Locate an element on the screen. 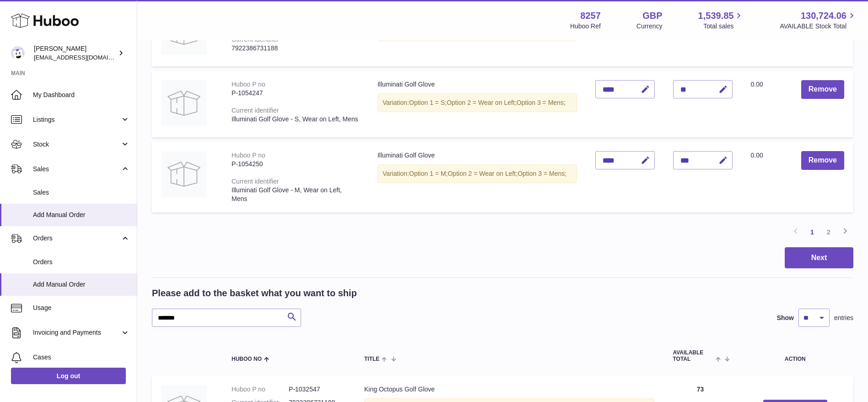 This screenshot has width=868, height=402. button: Next is located at coordinates (819, 258).